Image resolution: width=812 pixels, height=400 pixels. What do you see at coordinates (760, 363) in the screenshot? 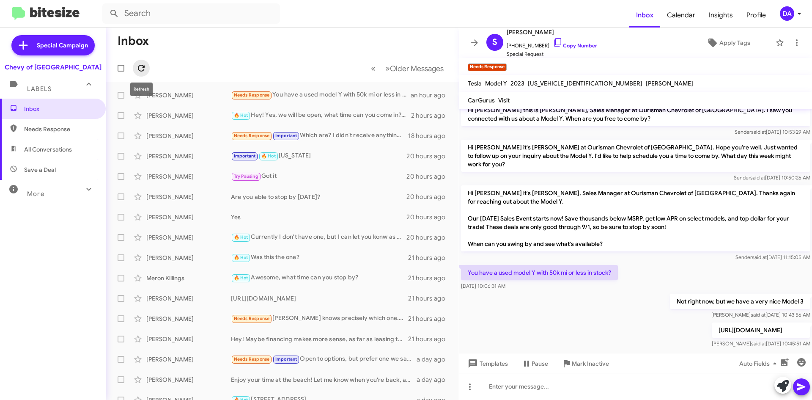
I see `button: Auto Fields` at bounding box center [760, 363].